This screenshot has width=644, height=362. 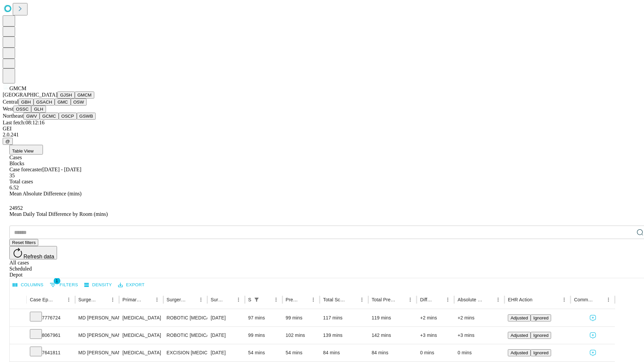 I want to click on span: West, so click(x=8, y=109).